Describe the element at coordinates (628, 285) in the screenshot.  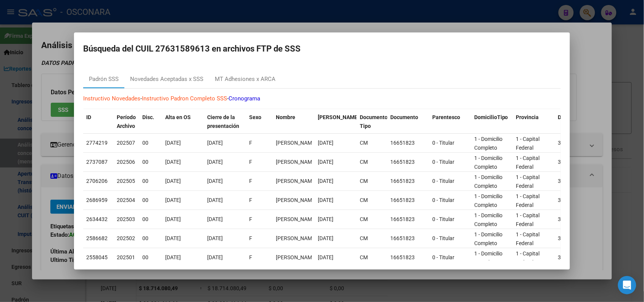
I see `div: Open Intercom Messenger` at that location.